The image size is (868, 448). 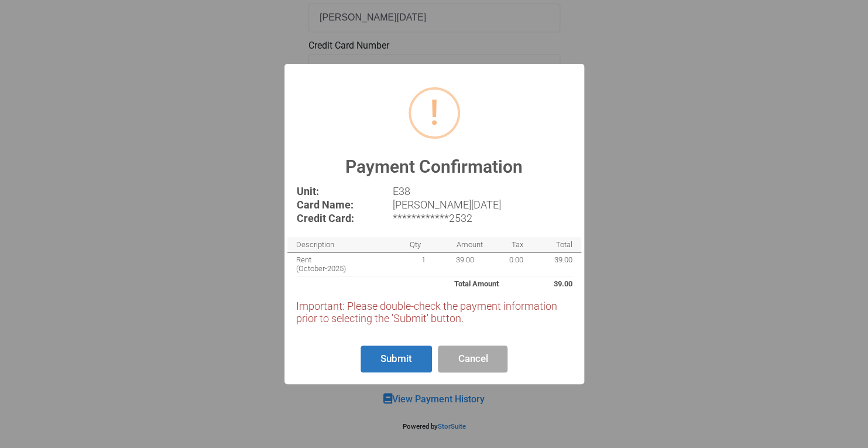 I want to click on div: Amount, so click(x=458, y=244).